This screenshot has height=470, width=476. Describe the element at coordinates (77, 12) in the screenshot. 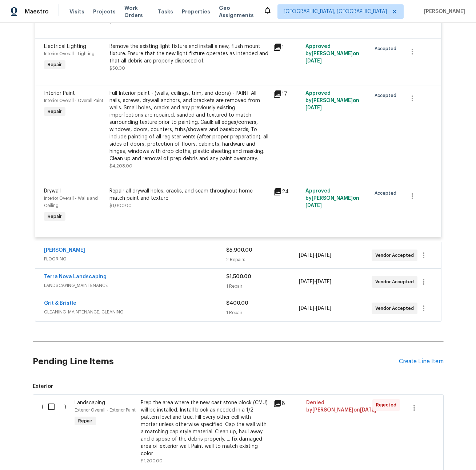

I see `span: Visits` at that location.